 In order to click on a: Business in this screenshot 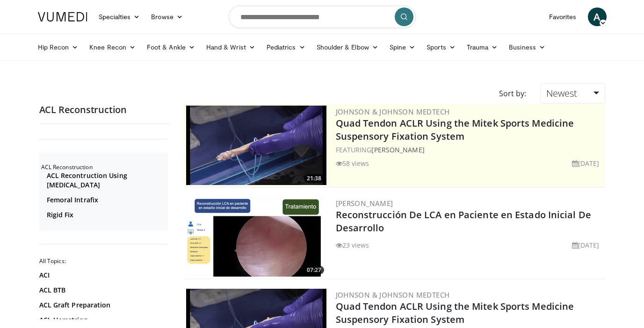, I will do `click(527, 47)`.